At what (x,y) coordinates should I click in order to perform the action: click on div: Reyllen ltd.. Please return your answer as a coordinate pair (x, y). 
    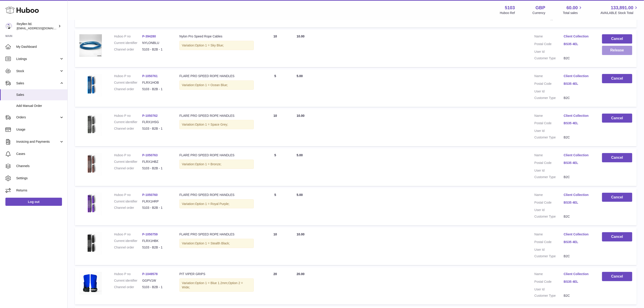
    Looking at the image, I should click on (37, 26).